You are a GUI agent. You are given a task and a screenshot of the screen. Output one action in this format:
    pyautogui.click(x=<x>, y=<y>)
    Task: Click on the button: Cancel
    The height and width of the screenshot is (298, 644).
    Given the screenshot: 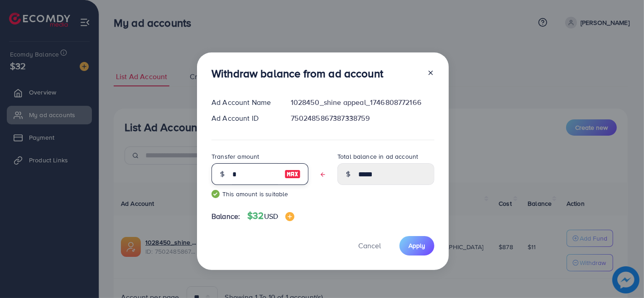 What is the action you would take?
    pyautogui.click(x=369, y=246)
    